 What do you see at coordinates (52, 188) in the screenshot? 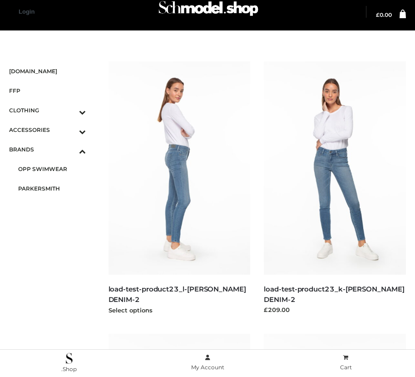
I see `a: PARKERSMITH` at bounding box center [52, 188].